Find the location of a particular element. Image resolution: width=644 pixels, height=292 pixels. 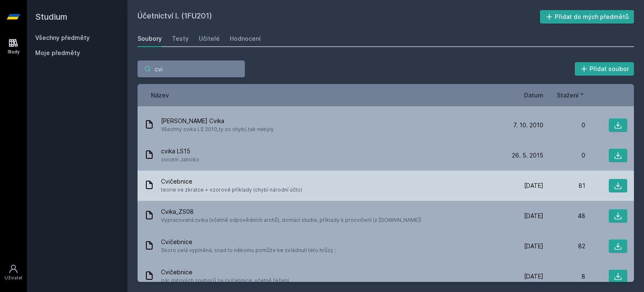

div: 81 is located at coordinates (564, 185).